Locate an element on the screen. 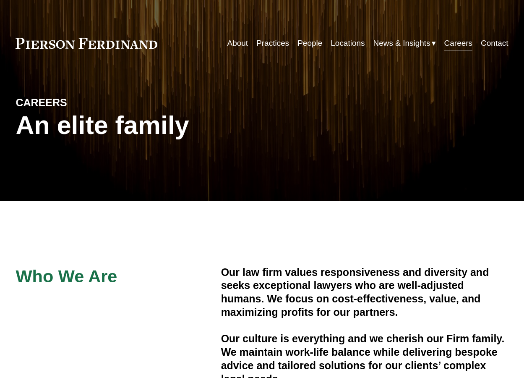 Image resolution: width=524 pixels, height=378 pixels. a: Contact is located at coordinates (494, 43).